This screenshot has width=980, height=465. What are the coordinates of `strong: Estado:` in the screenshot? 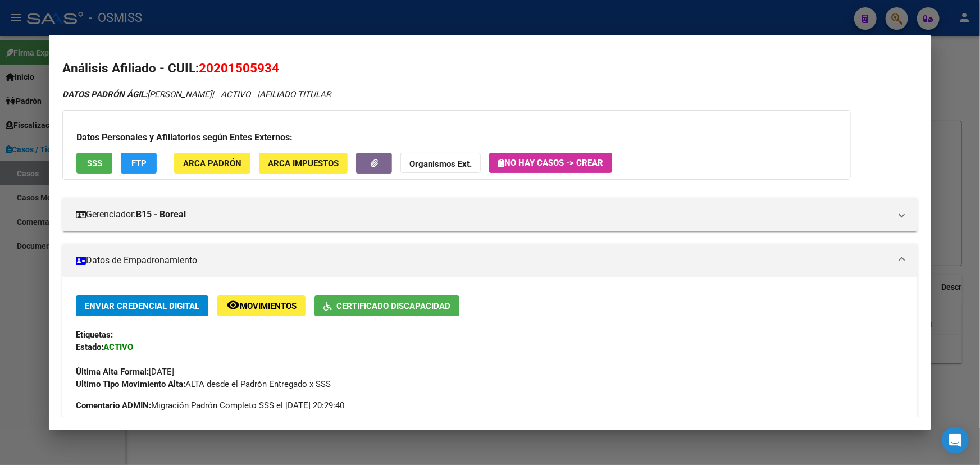 It's located at (89, 347).